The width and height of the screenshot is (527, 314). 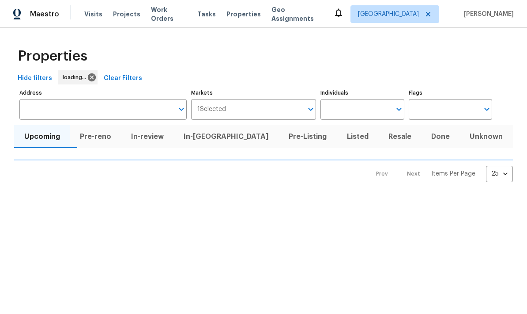 I want to click on span: Work Orders, so click(x=169, y=14).